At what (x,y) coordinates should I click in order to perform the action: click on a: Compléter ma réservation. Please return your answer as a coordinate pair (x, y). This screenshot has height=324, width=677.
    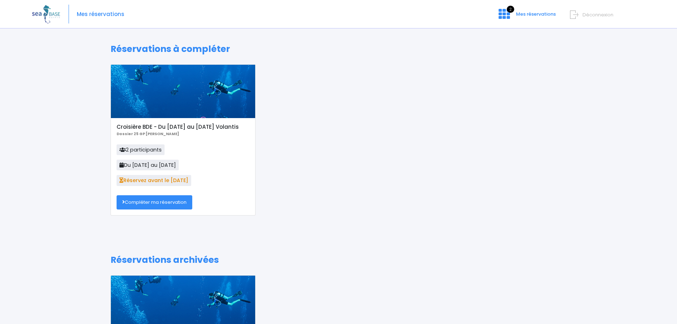
    Looking at the image, I should click on (154, 202).